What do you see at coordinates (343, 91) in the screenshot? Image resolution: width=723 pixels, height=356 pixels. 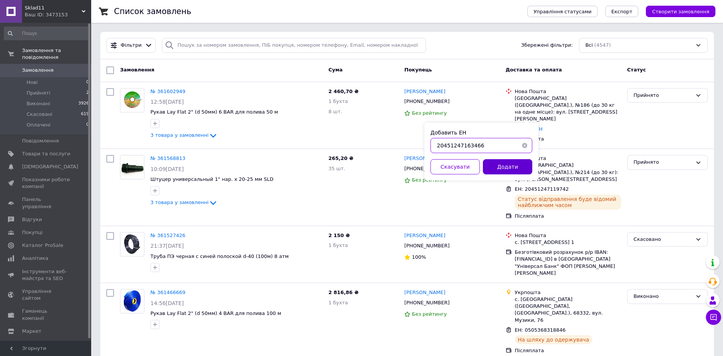 I see `span: 2 460,70 ₴` at bounding box center [343, 91].